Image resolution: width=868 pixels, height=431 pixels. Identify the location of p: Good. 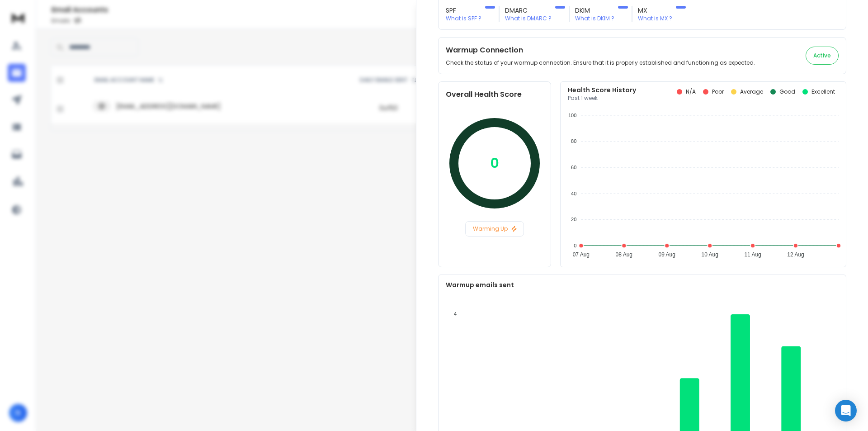
(787, 92).